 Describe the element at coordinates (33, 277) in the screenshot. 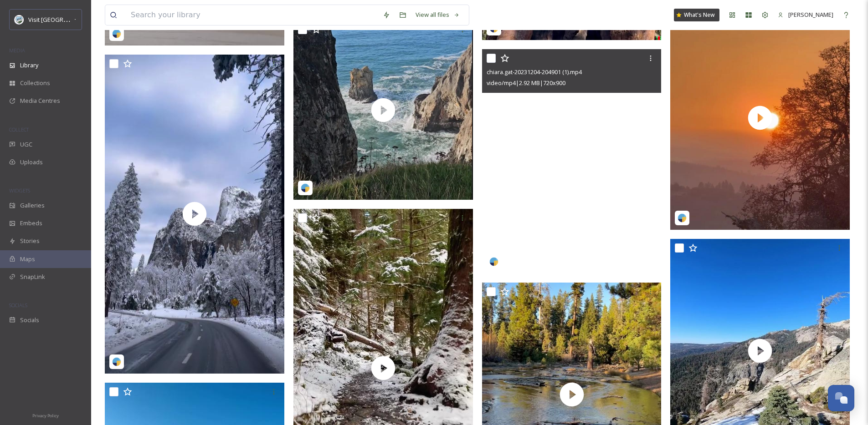

I see `span: SnapLink` at that location.